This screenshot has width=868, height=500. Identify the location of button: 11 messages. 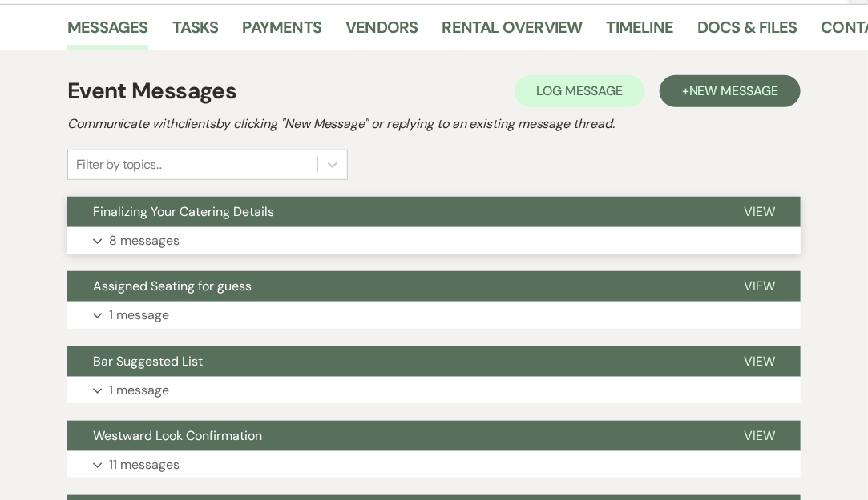
(434, 465).